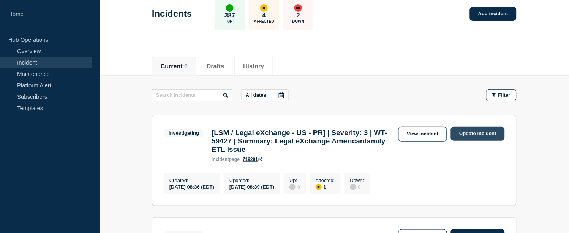  I want to click on p: Affected :, so click(325, 180).